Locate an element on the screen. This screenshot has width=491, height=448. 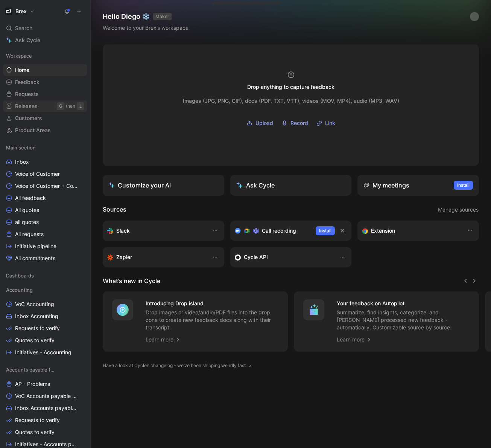
div: AccountingVoC AccountingInbox AccountingRequests to verifyQuotes to verifyInitiatives - Accounting is located at coordinates (45, 321).